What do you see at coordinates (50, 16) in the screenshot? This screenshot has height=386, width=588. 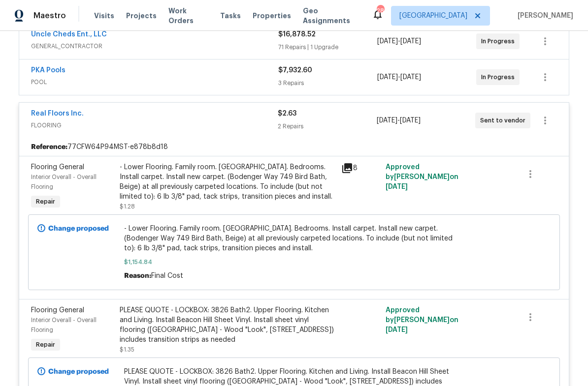 I see `span: Maestro` at bounding box center [50, 16].